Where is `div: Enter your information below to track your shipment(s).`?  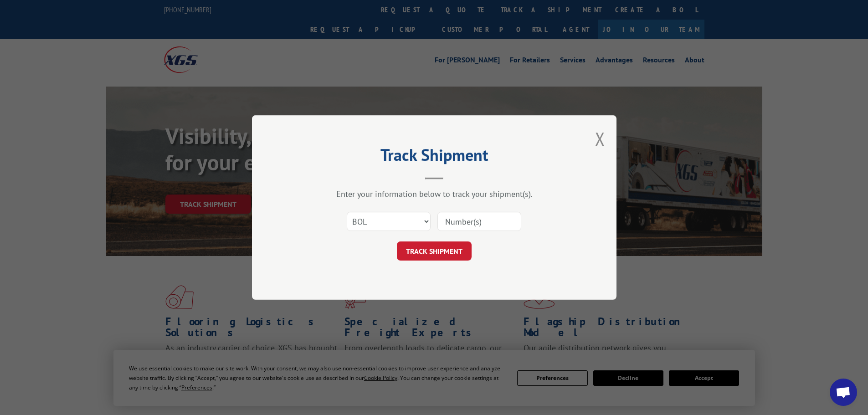 div: Enter your information below to track your shipment(s). is located at coordinates (434, 193).